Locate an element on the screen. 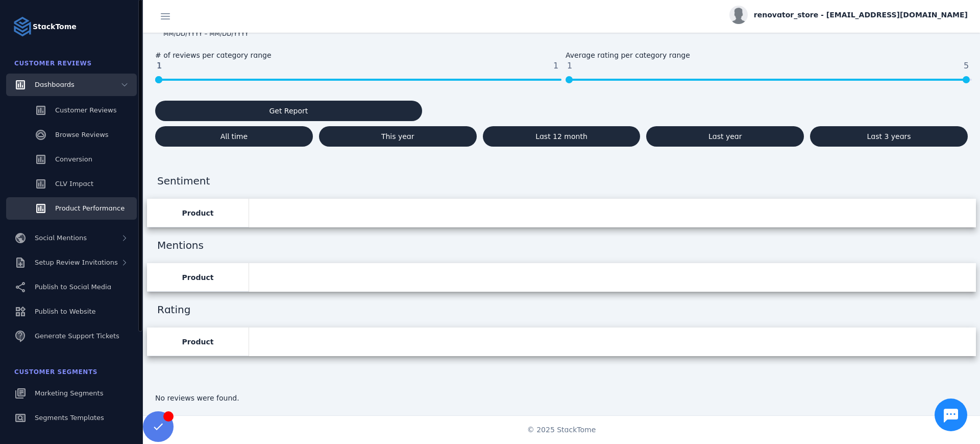  button: Last 3 years is located at coordinates (889, 136).